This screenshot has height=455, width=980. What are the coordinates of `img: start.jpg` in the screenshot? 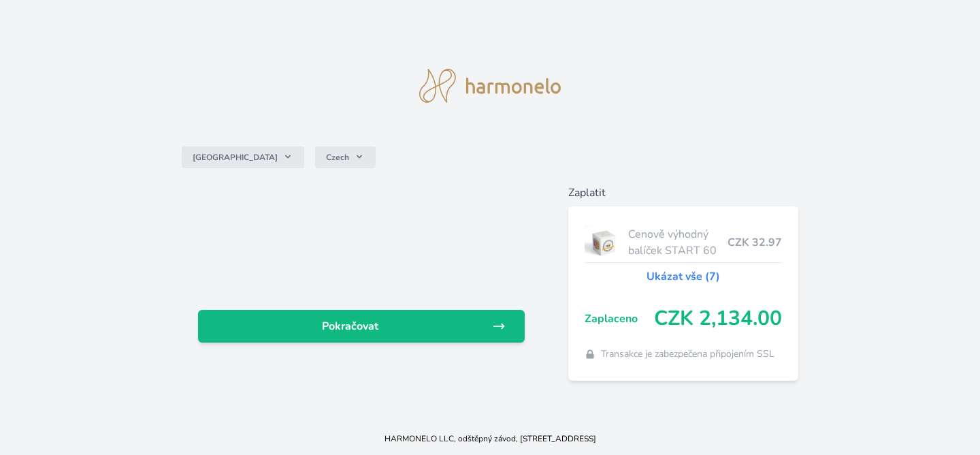 It's located at (604, 243).